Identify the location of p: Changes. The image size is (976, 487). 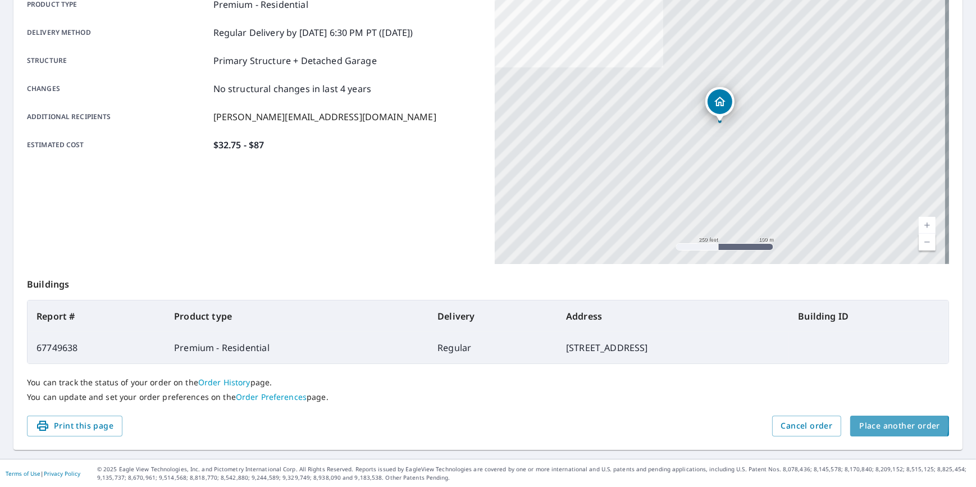
(118, 89).